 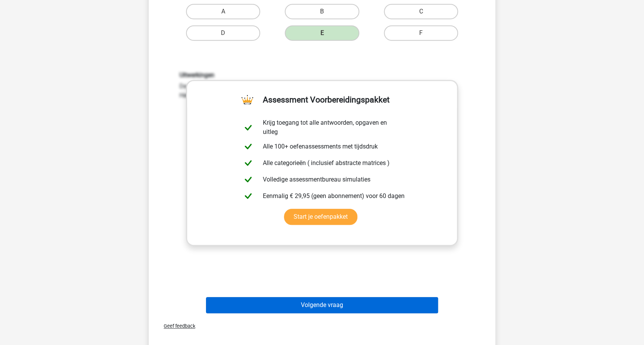 What do you see at coordinates (322, 86) in the screenshot?
I see `div: De linker en de rechter kolom (verticaal) zijn elkaars spiegelbeeld ten opzichte van de middelste...` at bounding box center [322, 86].